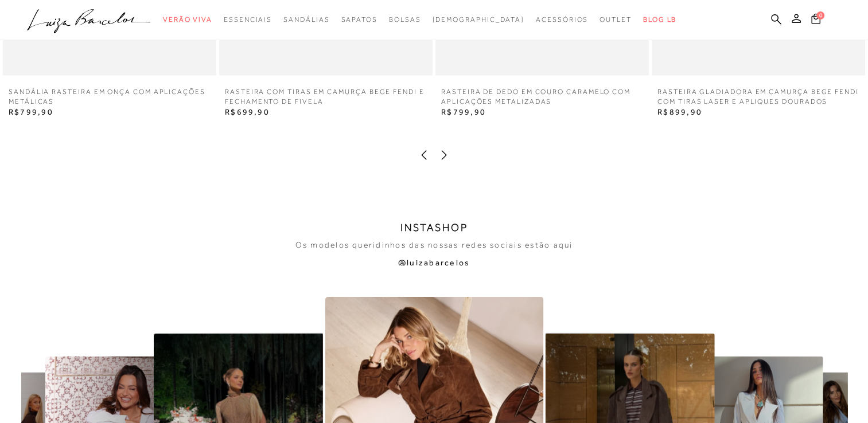 The image size is (868, 423). I want to click on a: RASTEIRA GLADIADORA EM CAMURÇA BEGE FENDI COM TIRAS LASER E APLIQUES DOURADOS, so click(758, 96).